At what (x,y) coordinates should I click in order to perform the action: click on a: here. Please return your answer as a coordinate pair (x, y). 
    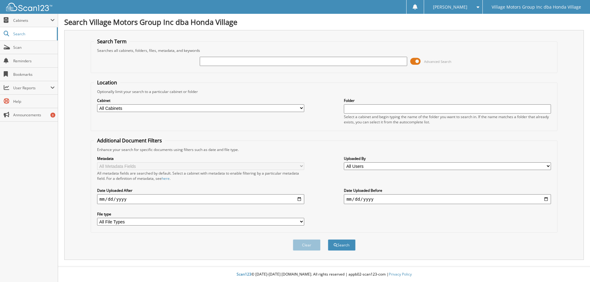
    Looking at the image, I should click on (166, 179).